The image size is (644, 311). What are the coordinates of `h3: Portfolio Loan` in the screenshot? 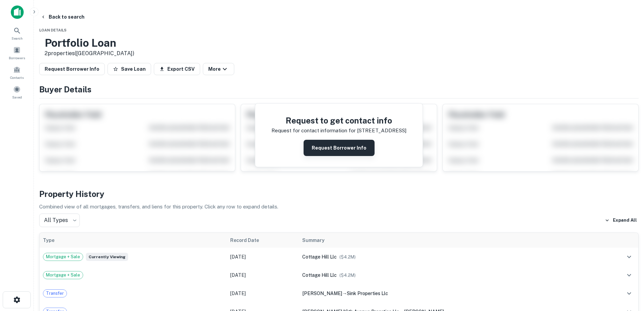 It's located at (89, 43).